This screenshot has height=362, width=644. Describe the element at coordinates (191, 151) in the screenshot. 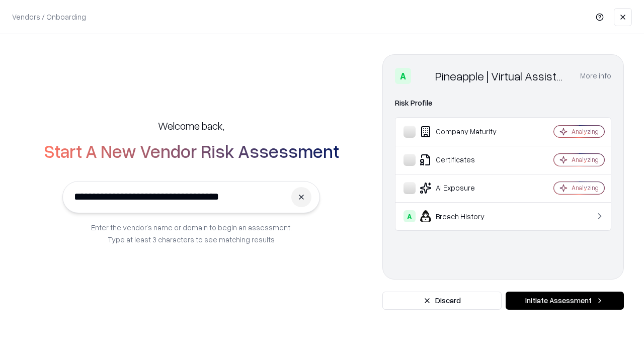

I see `h2: Start A New Vendor Risk Assessment` at that location.